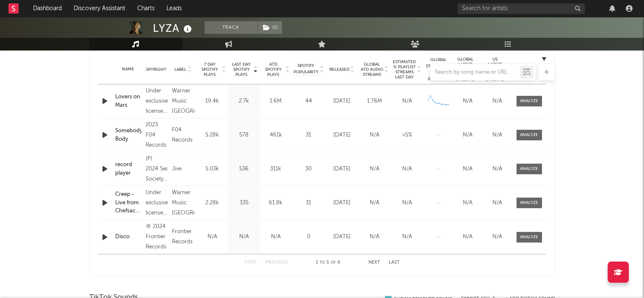  Describe the element at coordinates (322, 262) in the screenshot. I see `span: to` at that location.